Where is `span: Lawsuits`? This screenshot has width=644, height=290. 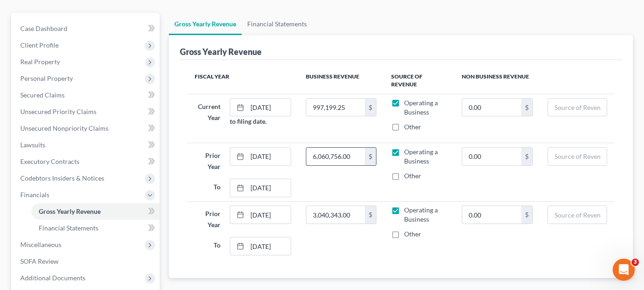 span: Lawsuits is located at coordinates (33, 144).